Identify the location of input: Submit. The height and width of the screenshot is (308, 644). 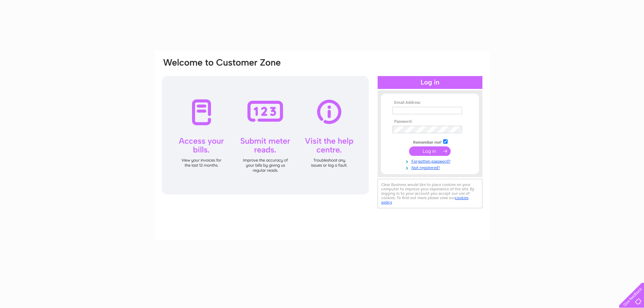
(430, 151).